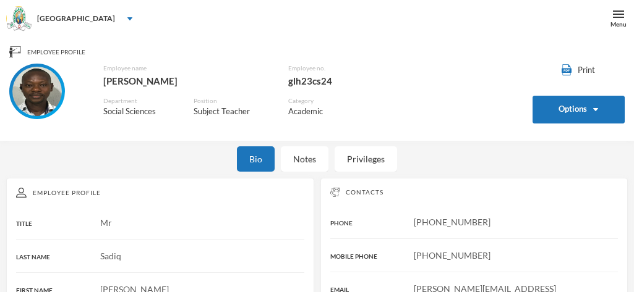  Describe the element at coordinates (186, 68) in the screenshot. I see `div: Employee name` at that location.